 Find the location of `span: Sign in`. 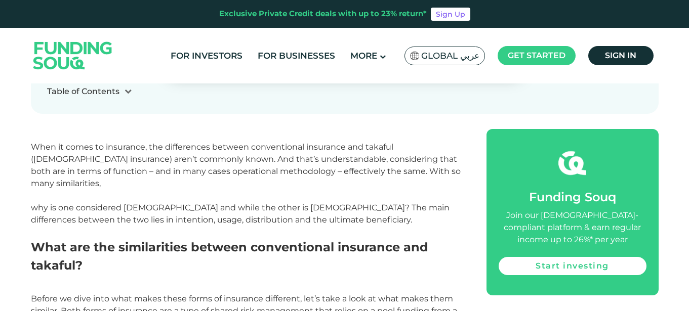

span: Sign in is located at coordinates (621, 55).